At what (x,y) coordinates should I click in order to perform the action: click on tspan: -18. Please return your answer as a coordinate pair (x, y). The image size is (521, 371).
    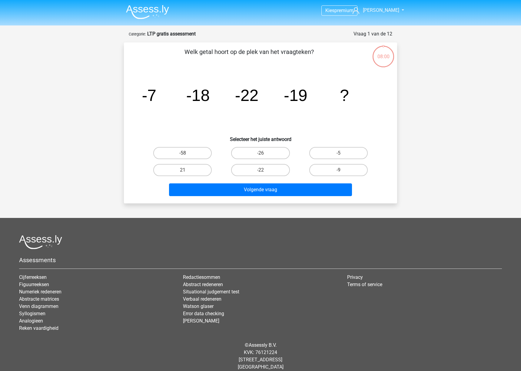
    Looking at the image, I should click on (198, 95).